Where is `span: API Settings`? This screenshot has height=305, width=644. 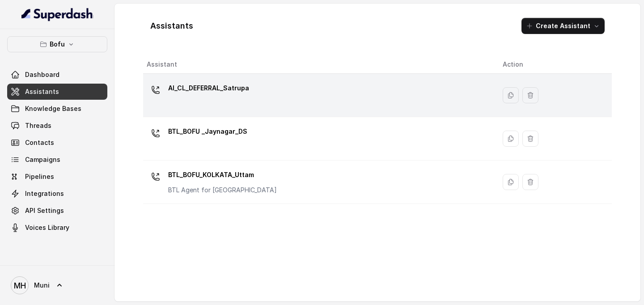
span: API Settings is located at coordinates (44, 210).